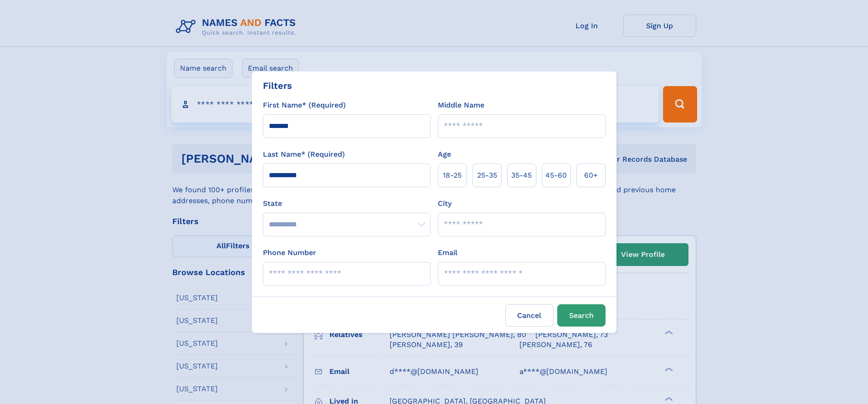  Describe the element at coordinates (289, 253) in the screenshot. I see `label: Phone Number` at that location.